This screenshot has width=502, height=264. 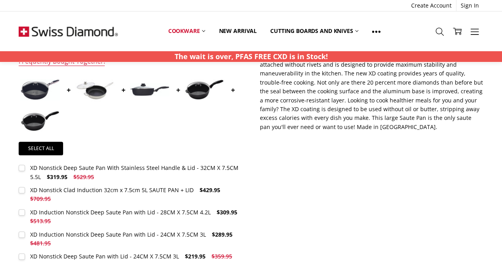 What do you see at coordinates (187, 31) in the screenshot?
I see `a: Cookware` at bounding box center [187, 31].